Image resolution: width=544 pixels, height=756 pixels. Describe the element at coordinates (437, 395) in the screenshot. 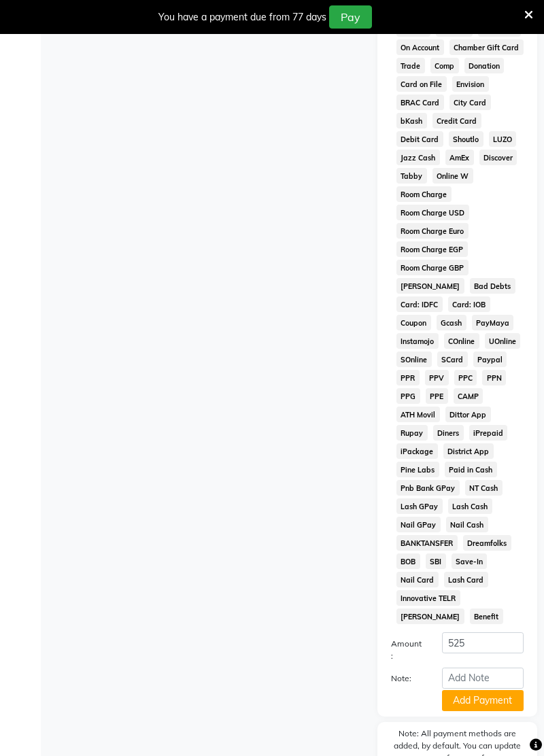

I see `span: PPE` at that location.